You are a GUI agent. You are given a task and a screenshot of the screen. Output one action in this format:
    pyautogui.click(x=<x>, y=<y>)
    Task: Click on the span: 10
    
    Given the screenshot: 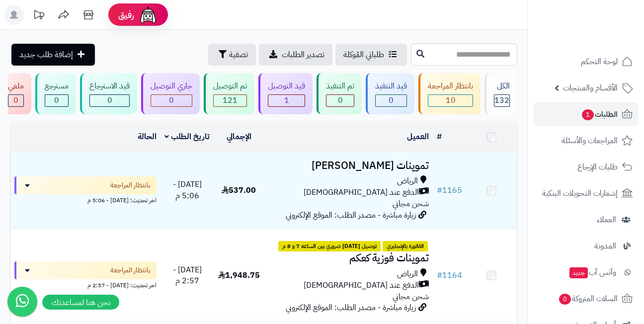 What is the action you would take?
    pyautogui.click(x=450, y=100)
    